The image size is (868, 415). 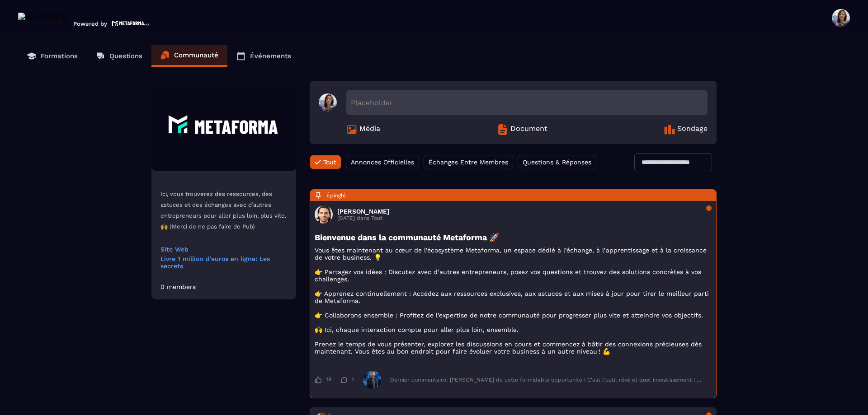 What do you see at coordinates (271, 56) in the screenshot?
I see `p: Événements` at bounding box center [271, 56].